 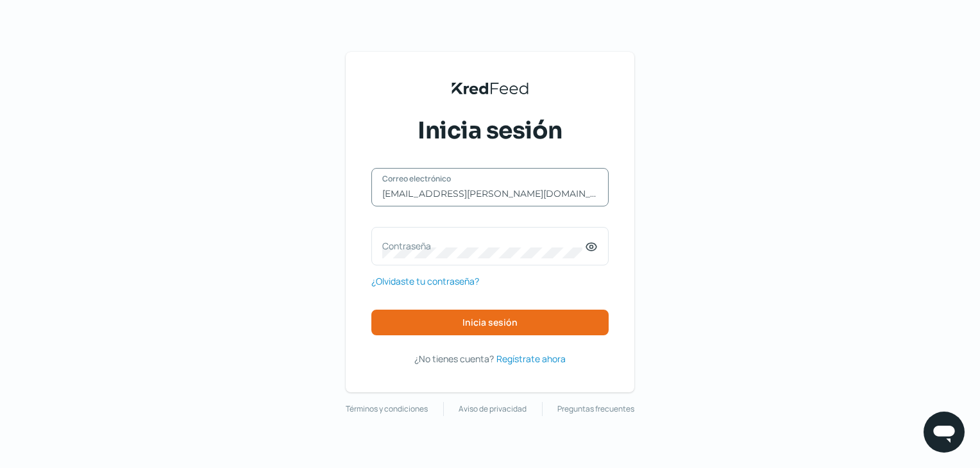 I want to click on a: Términos y condiciones, so click(x=387, y=409).